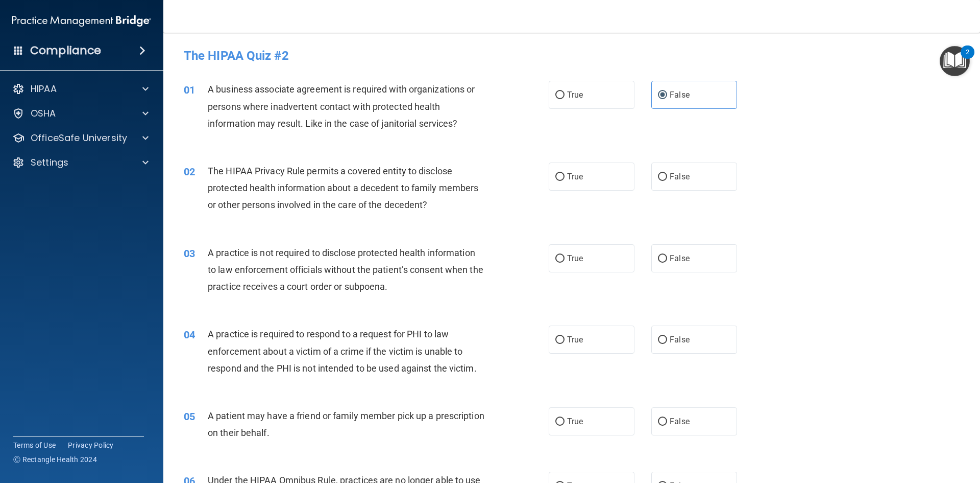 The height and width of the screenshot is (483, 980). Describe the element at coordinates (80, 162) in the screenshot. I see `a: Settings` at that location.